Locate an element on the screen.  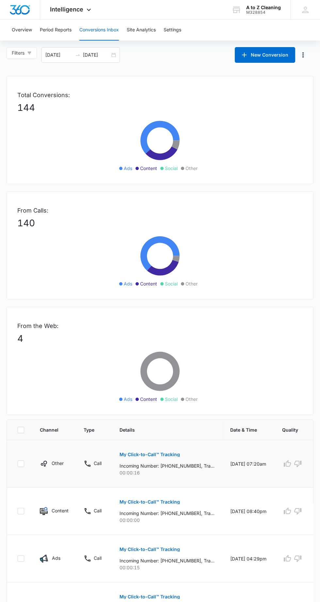
p: Other is located at coordinates (58, 463).